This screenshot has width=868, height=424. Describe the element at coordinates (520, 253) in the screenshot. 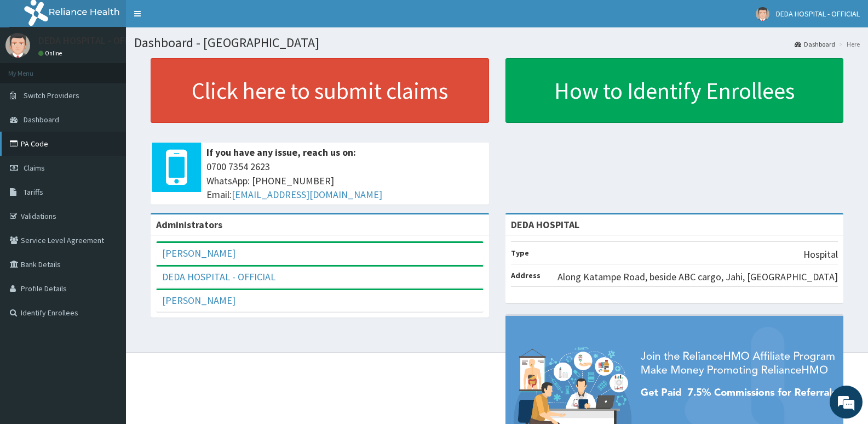

I see `b: Type` at that location.